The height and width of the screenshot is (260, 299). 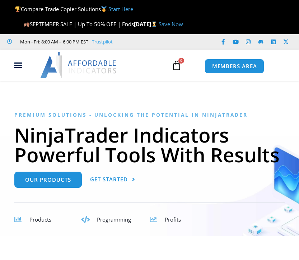 I want to click on a: Save Now, so click(x=171, y=24).